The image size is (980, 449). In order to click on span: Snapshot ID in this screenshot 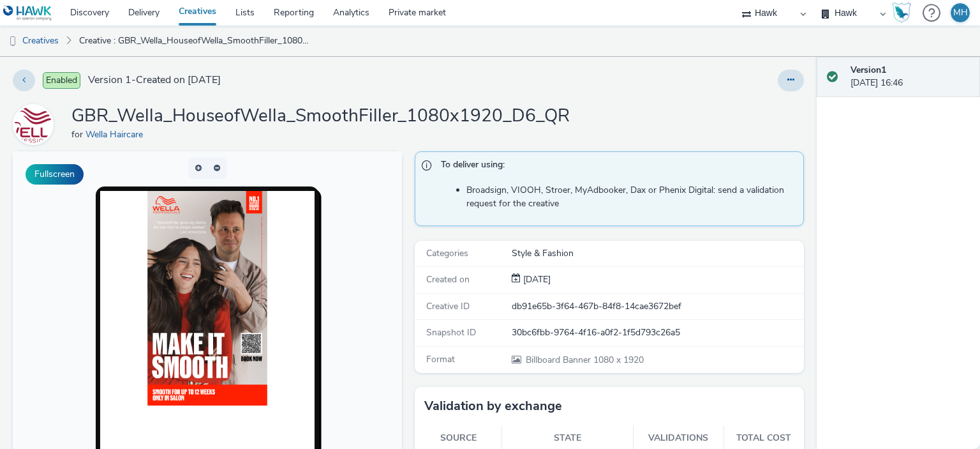, I will do `click(451, 332)`.